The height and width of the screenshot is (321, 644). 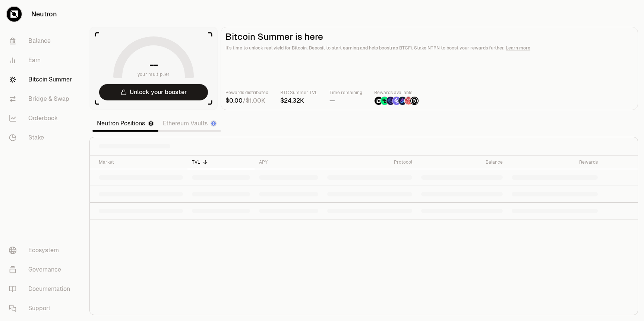 I want to click on img: Solv Points, so click(x=396, y=101).